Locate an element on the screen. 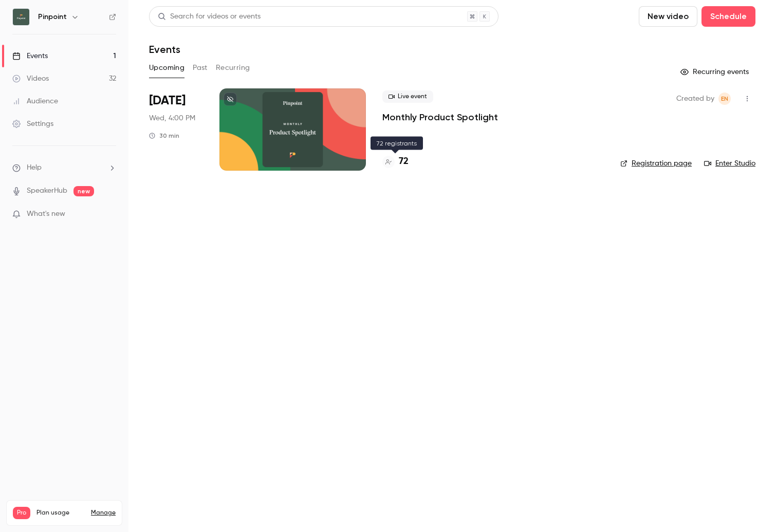  span: Emily Newton-Smith is located at coordinates (725, 98).